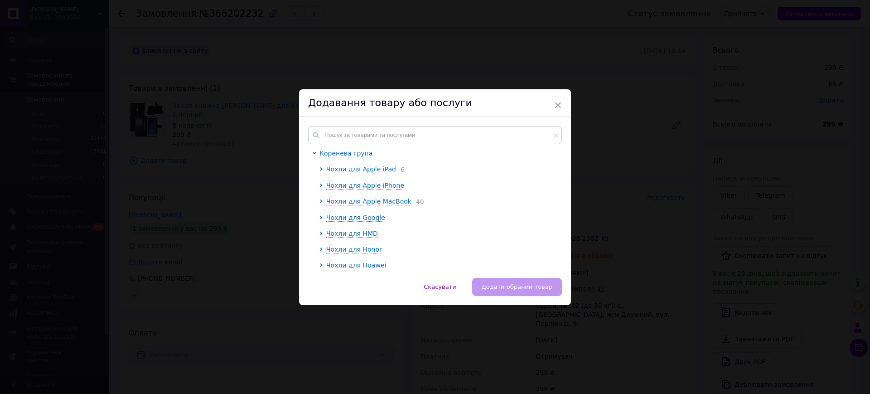 The width and height of the screenshot is (870, 394). Describe the element at coordinates (418, 202) in the screenshot. I see `span: 40` at that location.